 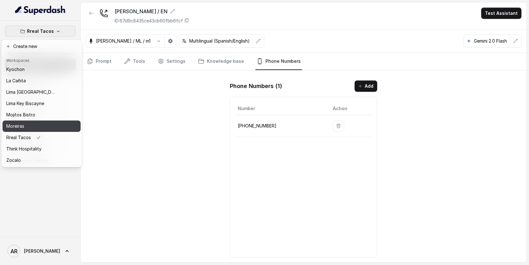 What do you see at coordinates (16, 81) in the screenshot?
I see `p: La Cañita` at bounding box center [16, 81].